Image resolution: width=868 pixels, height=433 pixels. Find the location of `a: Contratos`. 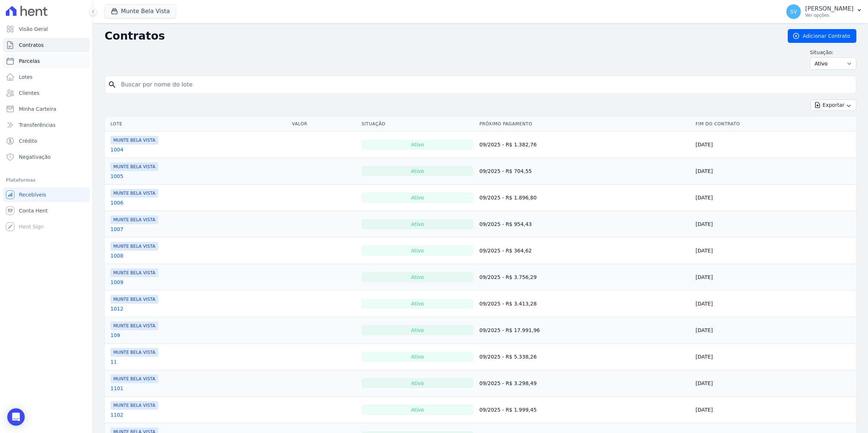

a: Contratos is located at coordinates (46, 45).